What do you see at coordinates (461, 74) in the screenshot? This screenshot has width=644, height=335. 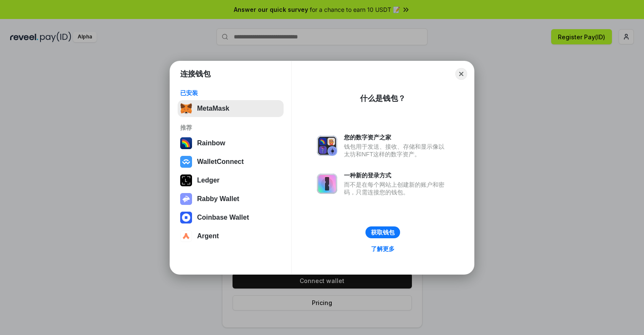 I see `button: Close` at bounding box center [461, 74].